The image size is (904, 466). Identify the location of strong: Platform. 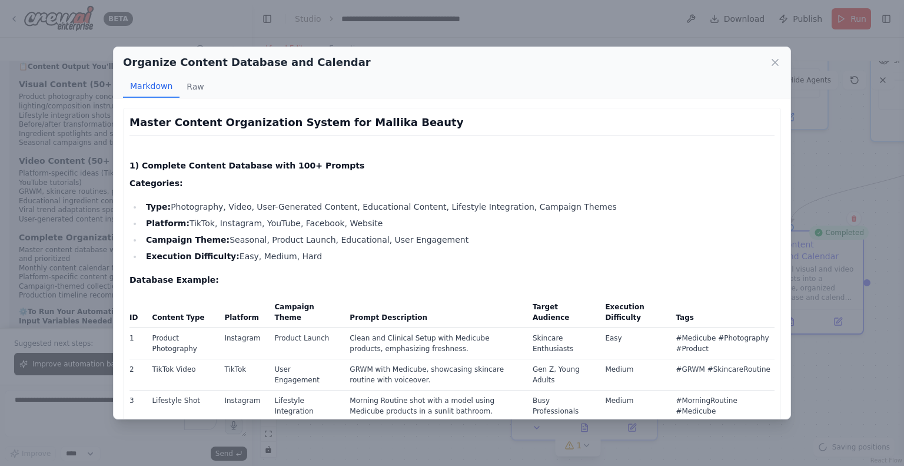
(241, 317).